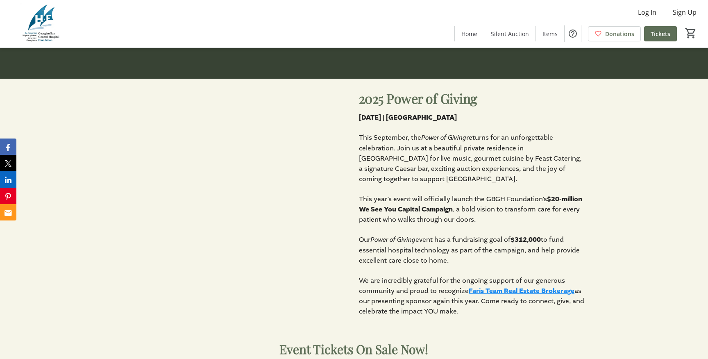 This screenshot has height=359, width=708. Describe the element at coordinates (462, 286) in the screenshot. I see `span: We are incredibly grateful for the ongoing support of our generous community and proud to recognize` at that location.